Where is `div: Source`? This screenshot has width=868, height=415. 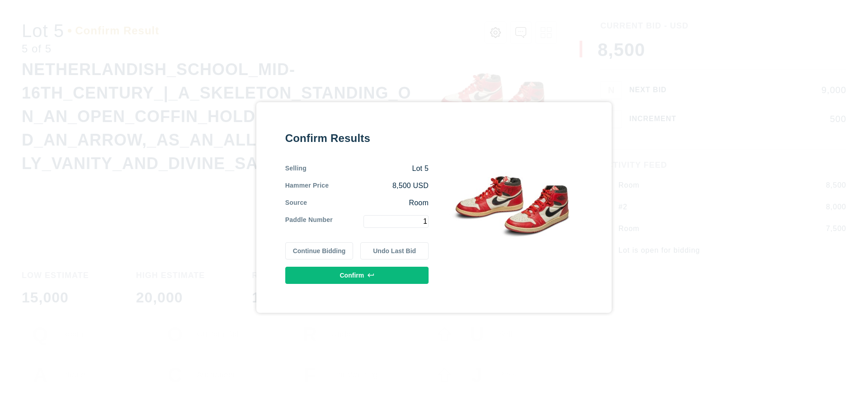
div: Source is located at coordinates (296, 203).